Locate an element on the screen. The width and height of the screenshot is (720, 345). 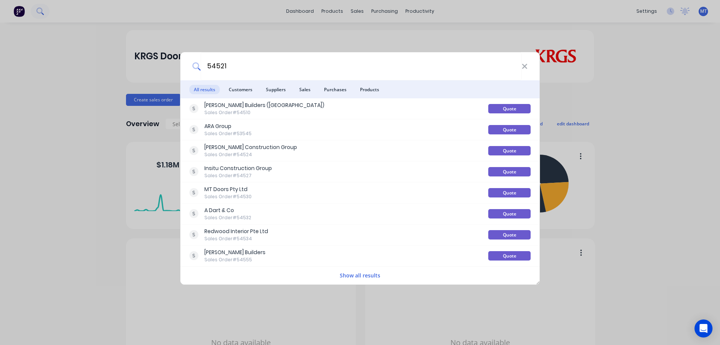
div: Insitu Construction Group is located at coordinates (238, 168).